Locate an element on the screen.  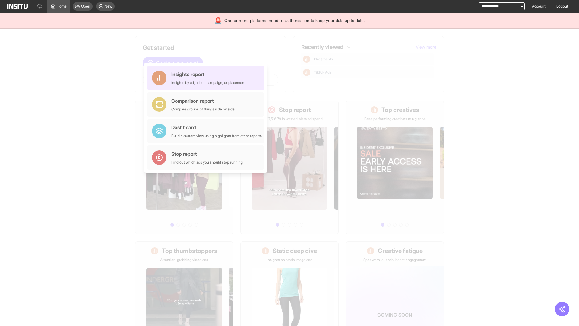
div: Compare groups of things side by side is located at coordinates (203, 109).